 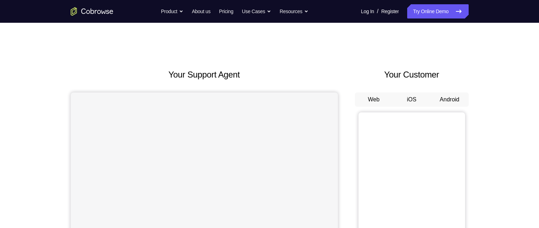 I want to click on button: iOS, so click(x=411, y=99).